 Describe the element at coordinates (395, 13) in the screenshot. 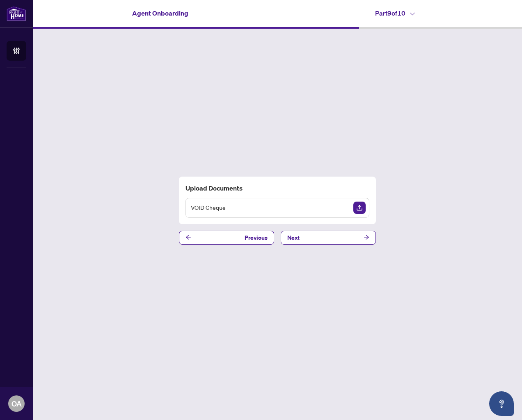

I see `h4: Part 9 of 10` at that location.